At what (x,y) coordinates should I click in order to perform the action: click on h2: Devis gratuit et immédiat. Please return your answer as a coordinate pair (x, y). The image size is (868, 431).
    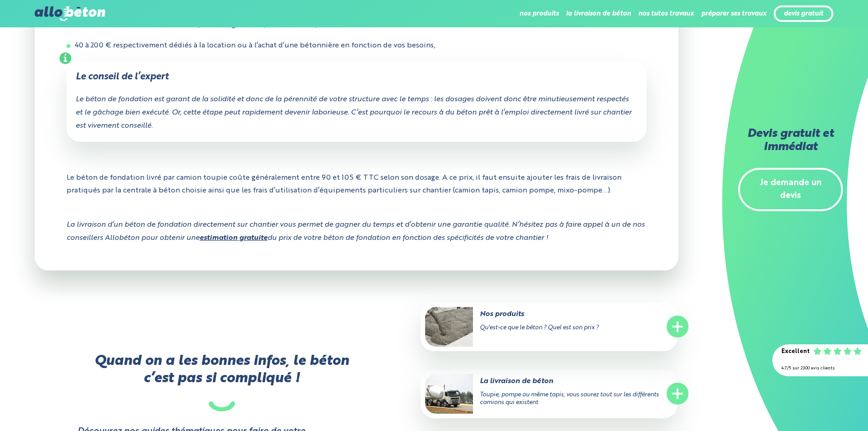
    Looking at the image, I should click on (791, 141).